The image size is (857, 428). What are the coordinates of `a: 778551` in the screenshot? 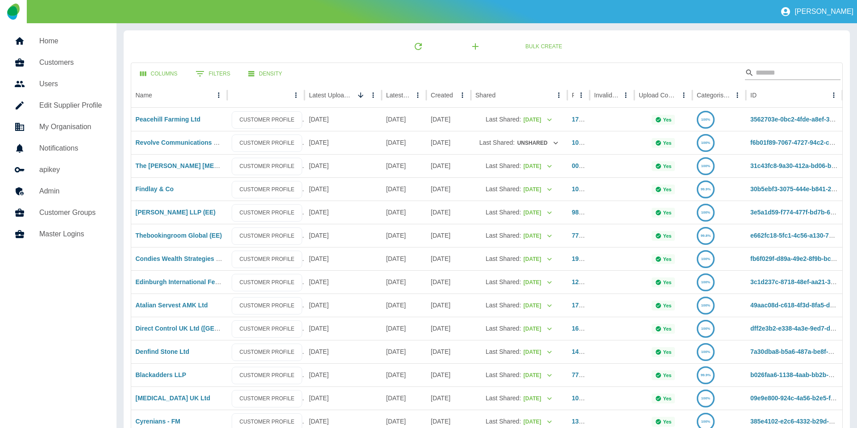 It's located at (582, 375).